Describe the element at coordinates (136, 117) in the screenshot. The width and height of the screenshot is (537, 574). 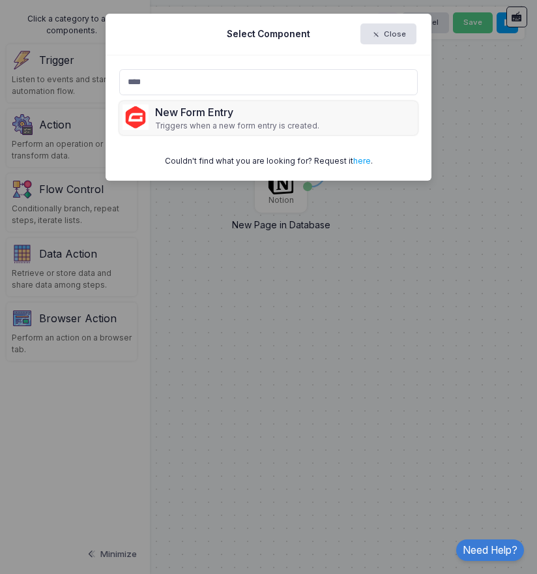
I see `img: gravity-forms.png` at that location.